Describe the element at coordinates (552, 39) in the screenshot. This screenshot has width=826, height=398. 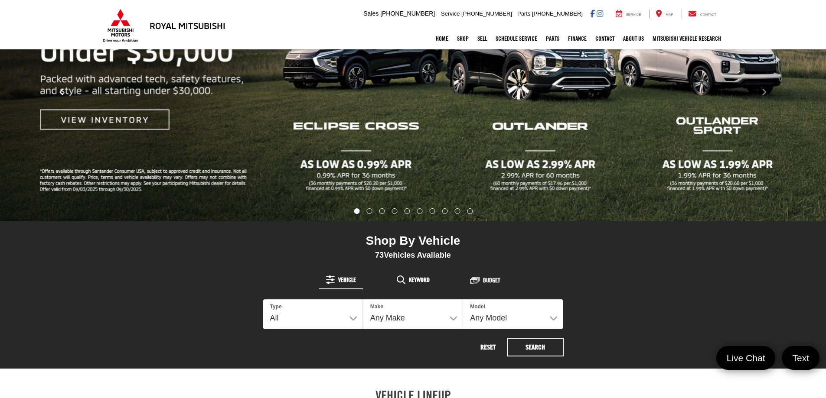
I see `a: Parts: Opens in a new tab` at that location.